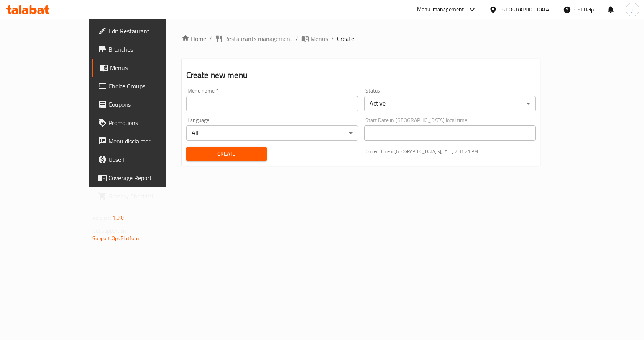 The height and width of the screenshot is (340, 644). I want to click on button: Create, so click(227, 154).